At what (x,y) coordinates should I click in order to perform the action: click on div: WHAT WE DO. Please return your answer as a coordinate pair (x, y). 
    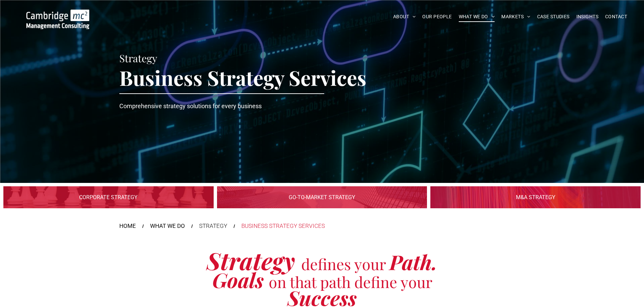
    Looking at the image, I should click on (168, 227).